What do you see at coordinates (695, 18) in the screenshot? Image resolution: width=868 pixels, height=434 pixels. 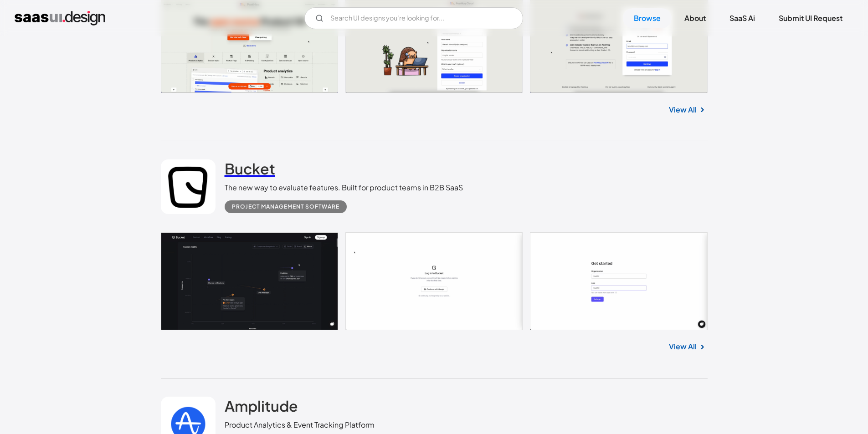 I see `a: About` at bounding box center [695, 18].